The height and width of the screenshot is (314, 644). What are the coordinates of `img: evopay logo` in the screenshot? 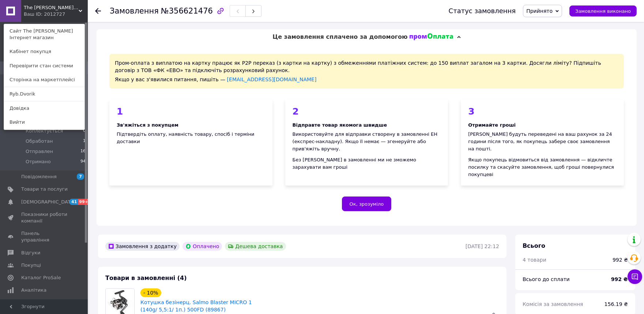 It's located at (431, 37).